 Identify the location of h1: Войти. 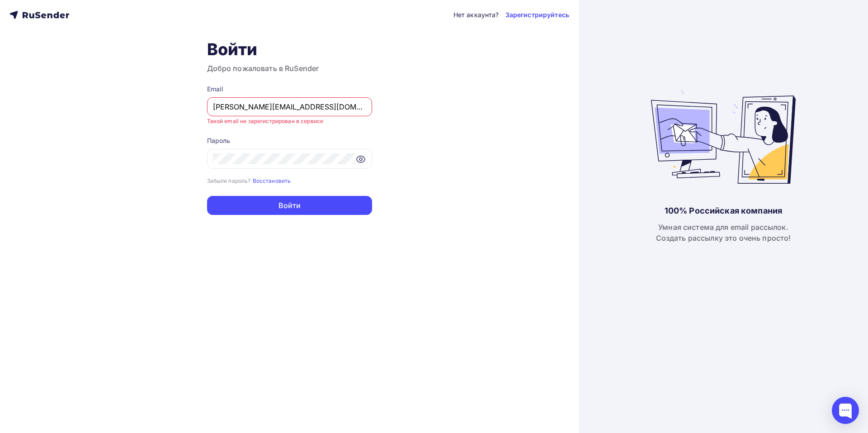
(289, 50).